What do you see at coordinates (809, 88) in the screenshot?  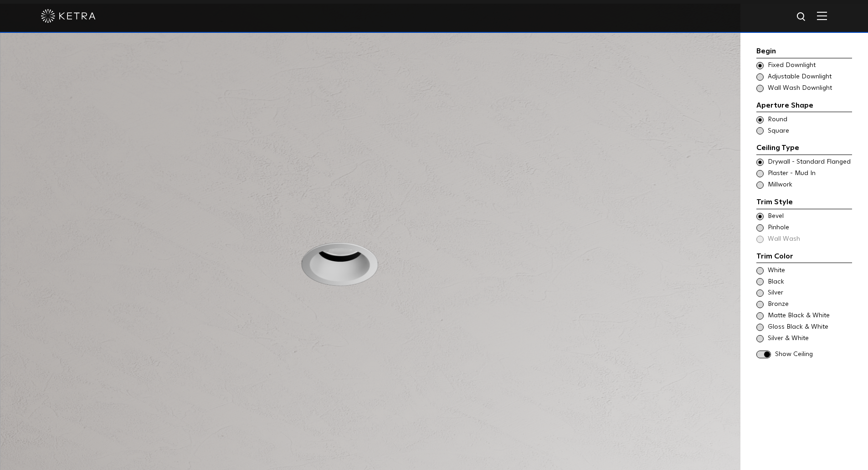 I see `span: Wall Wash Downlight` at bounding box center [809, 88].